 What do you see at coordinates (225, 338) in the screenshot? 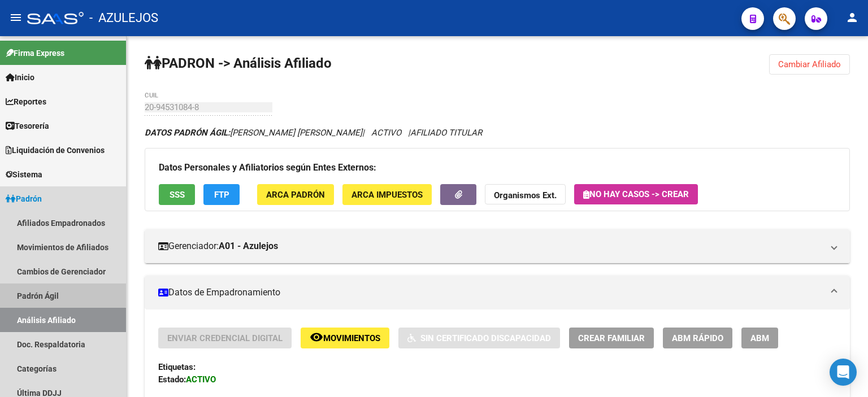
I see `button: Enviar Credencial Digital` at bounding box center [225, 338].